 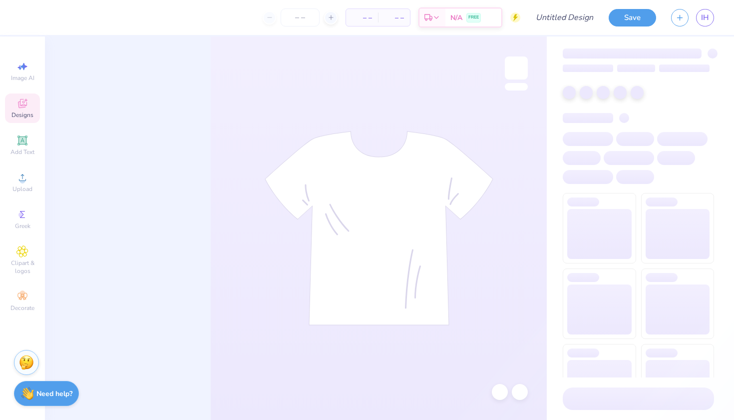 I want to click on img: tee-skeleton.svg, so click(x=379, y=228).